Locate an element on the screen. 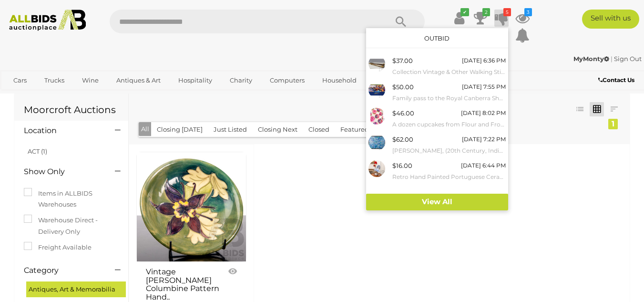 Image resolution: width=644 pixels, height=302 pixels. img: 54540-26a.png is located at coordinates (377, 89).